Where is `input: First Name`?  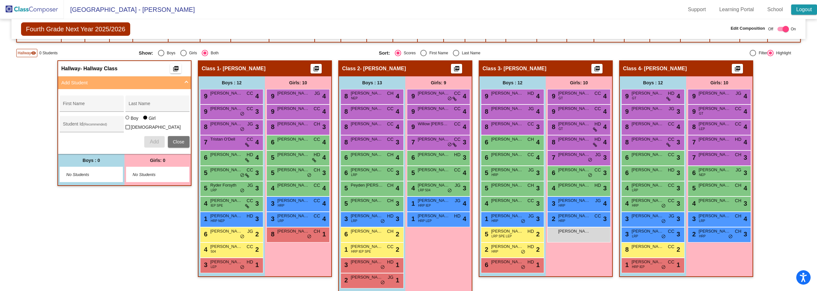
input: First Name is located at coordinates (92, 106).